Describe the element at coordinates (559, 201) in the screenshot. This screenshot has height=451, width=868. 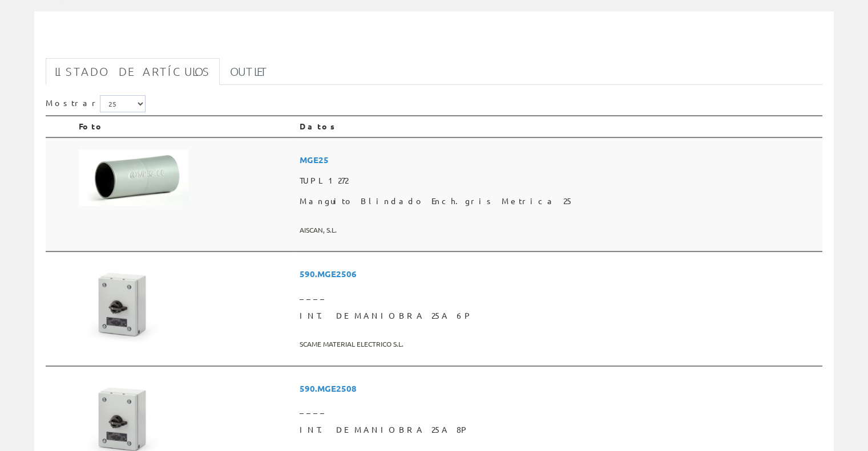
I see `span: Manguito Blindado Ench.gris Metrica 25` at that location.